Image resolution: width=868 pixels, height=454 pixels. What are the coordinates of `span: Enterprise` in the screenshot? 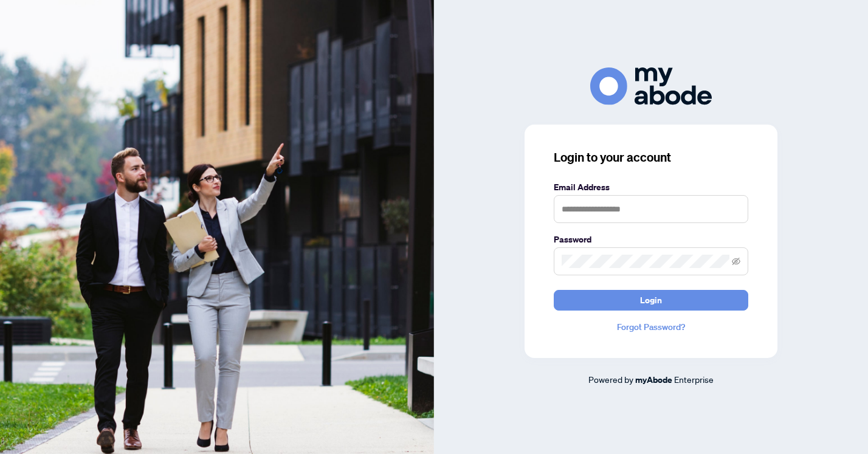 It's located at (693, 379).